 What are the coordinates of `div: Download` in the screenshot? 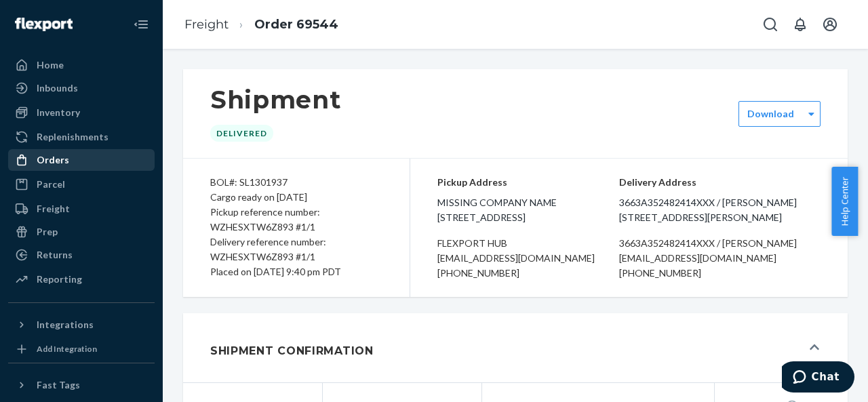 It's located at (770, 114).